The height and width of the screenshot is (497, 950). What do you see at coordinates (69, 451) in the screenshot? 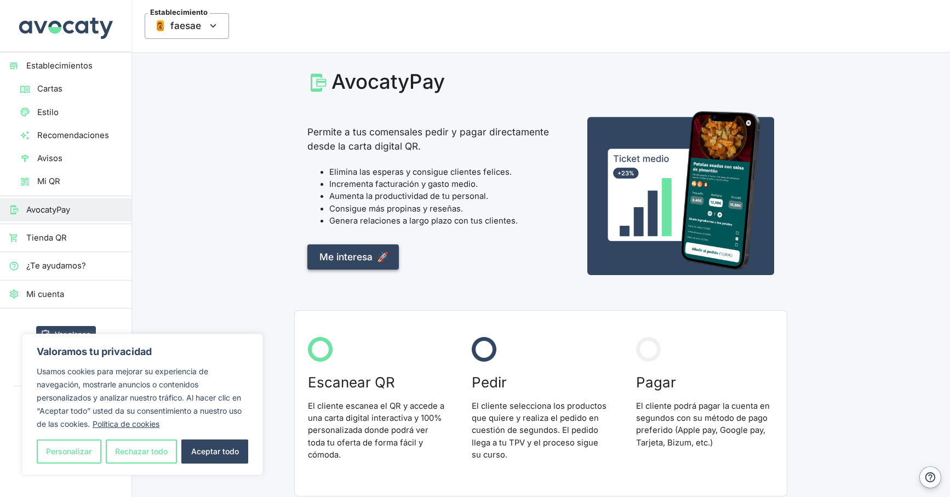
I see `button: Personalizar` at bounding box center [69, 451].